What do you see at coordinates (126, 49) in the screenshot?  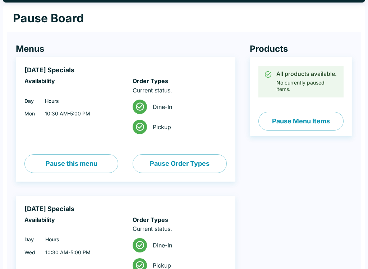 I see `h4: Menus` at bounding box center [126, 49].